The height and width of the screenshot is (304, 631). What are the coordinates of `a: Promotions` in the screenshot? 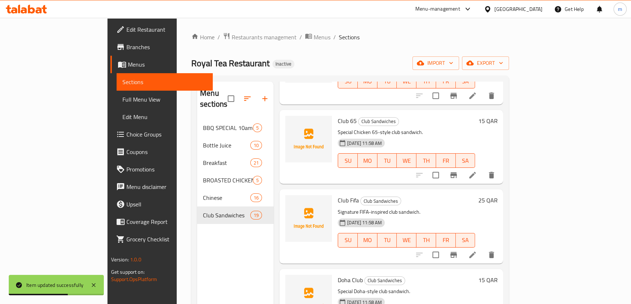 It's located at (161, 169).